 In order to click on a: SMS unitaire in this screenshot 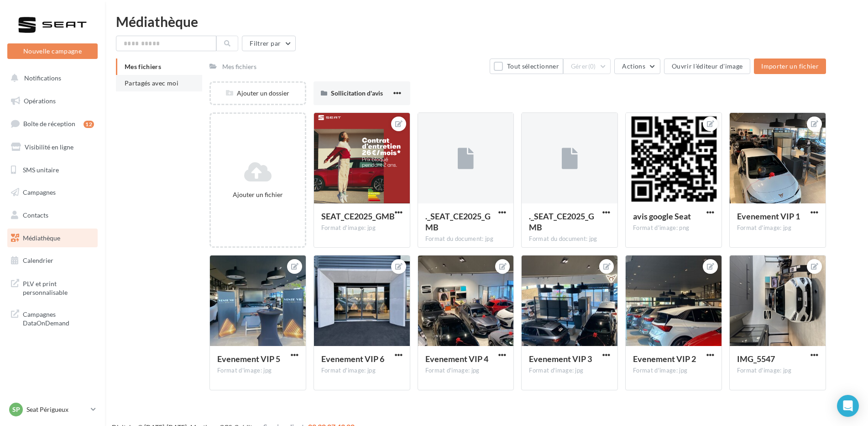, I will do `click(52, 170)`.